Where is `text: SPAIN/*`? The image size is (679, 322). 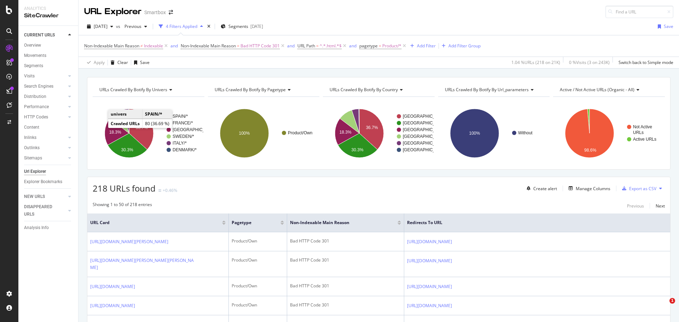 text: SPAIN/* is located at coordinates (180, 116).